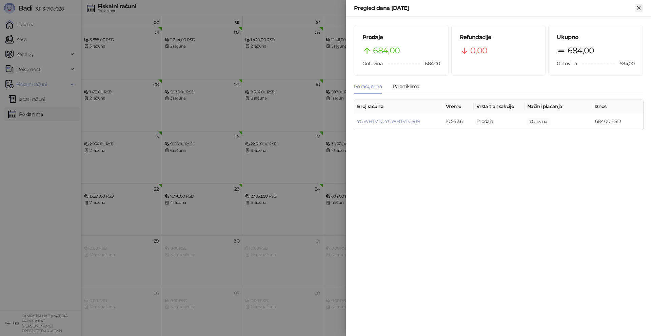  I want to click on h5: Ukupno, so click(596, 37).